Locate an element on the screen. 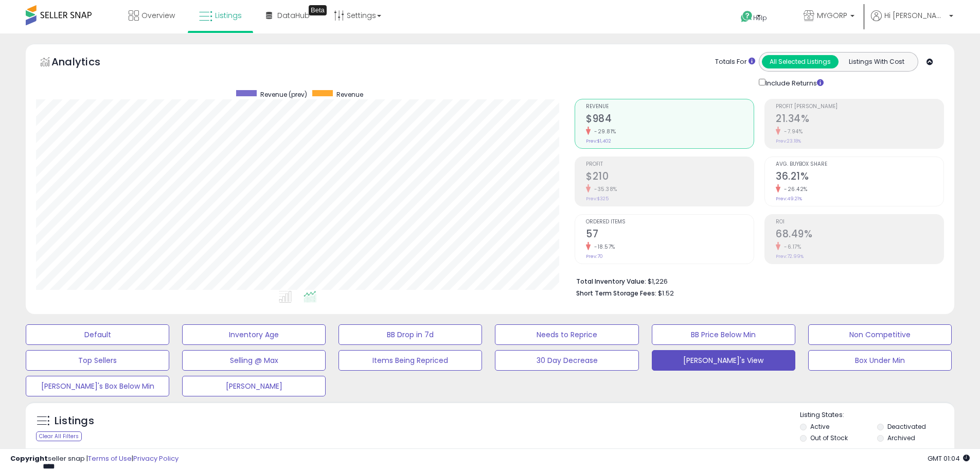 Image resolution: width=980 pixels, height=469 pixels. small: -18.57% is located at coordinates (603, 246).